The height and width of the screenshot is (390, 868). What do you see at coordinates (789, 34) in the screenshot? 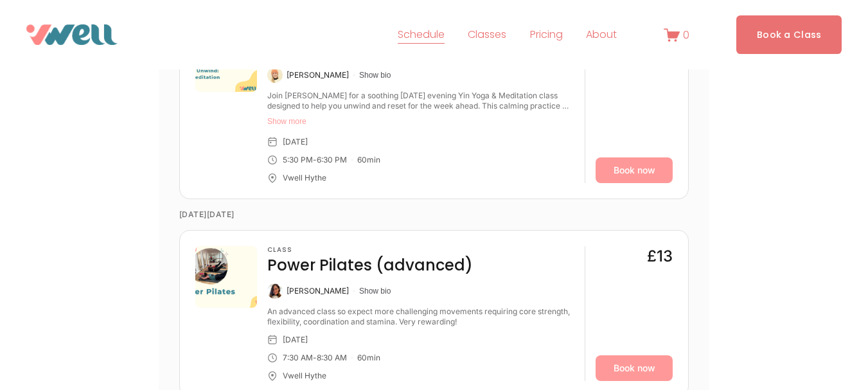
I see `a: Book a Class` at bounding box center [789, 34].